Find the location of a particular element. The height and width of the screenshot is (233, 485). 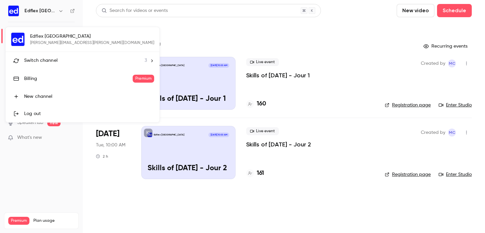

div: Billing is located at coordinates (78, 79).